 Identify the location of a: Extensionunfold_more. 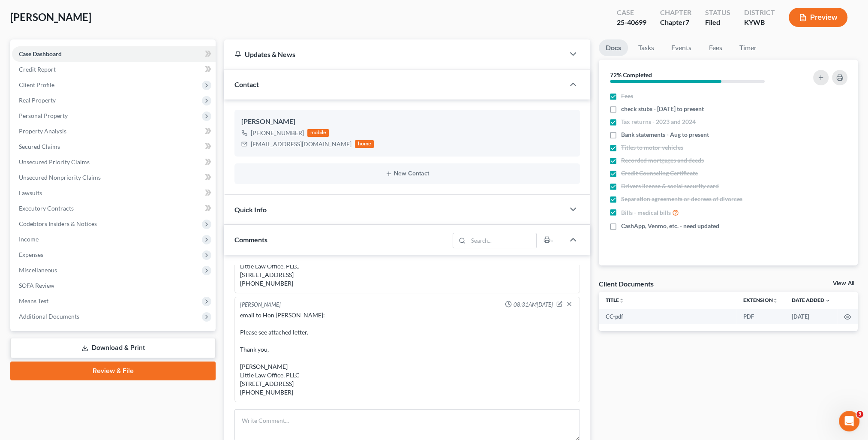
(760, 300).